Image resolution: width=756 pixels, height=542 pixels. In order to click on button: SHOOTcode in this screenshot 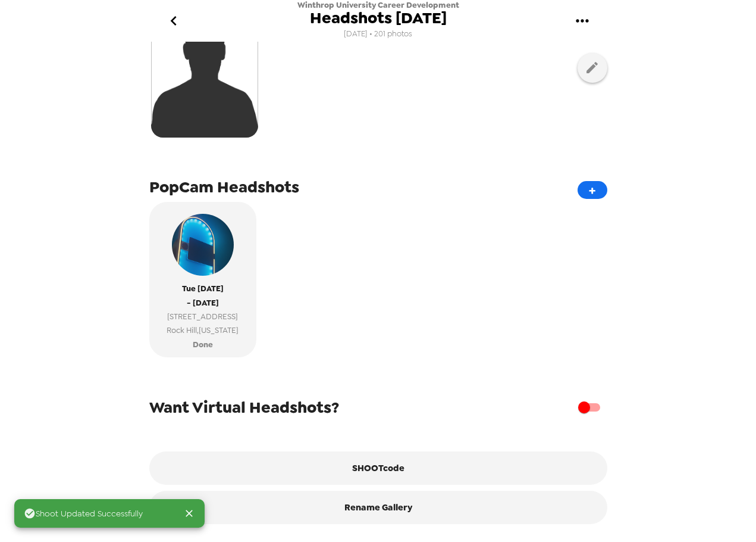, I will do `click(378, 468)`.